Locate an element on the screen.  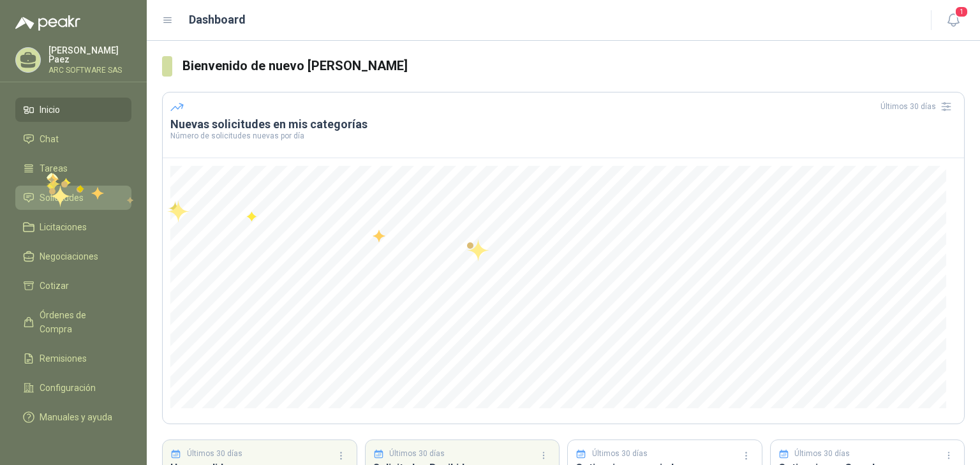
span: Cotizar is located at coordinates (54, 286).